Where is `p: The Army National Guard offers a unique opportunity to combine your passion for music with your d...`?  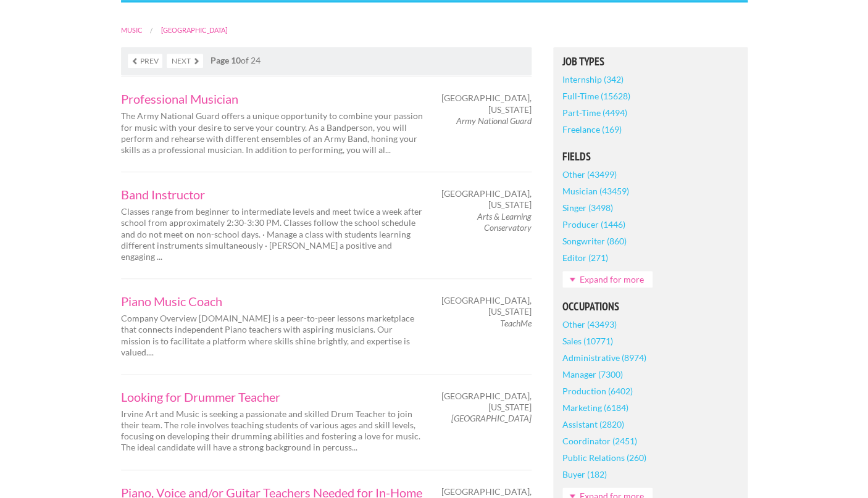
p: The Army National Guard offers a unique opportunity to combine your passion for music with your d... is located at coordinates (272, 133).